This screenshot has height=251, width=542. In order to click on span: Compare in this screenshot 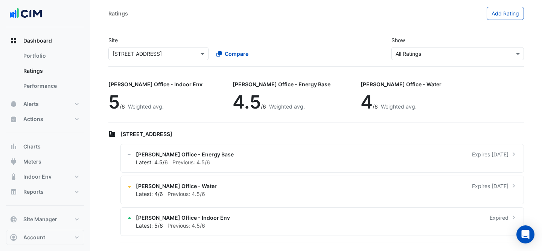, I will do `click(236, 53)`.